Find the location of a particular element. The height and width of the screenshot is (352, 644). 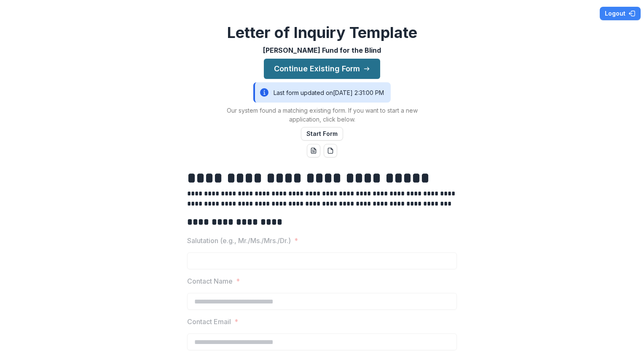

button: word-download is located at coordinates (314, 150).